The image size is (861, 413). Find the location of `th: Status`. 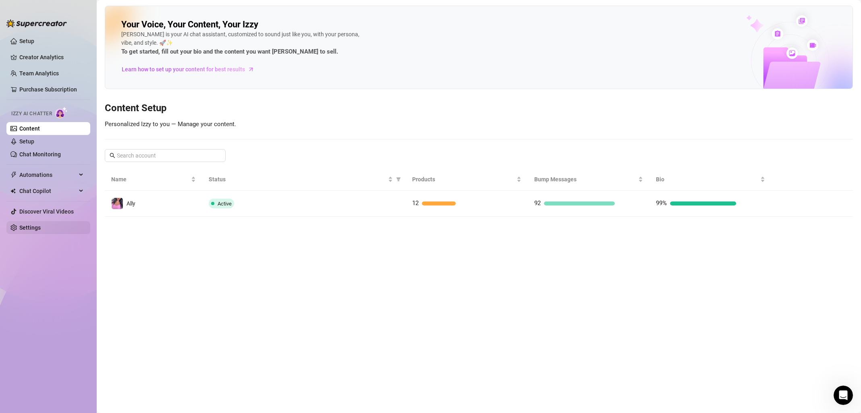

th: Status is located at coordinates (304, 179).